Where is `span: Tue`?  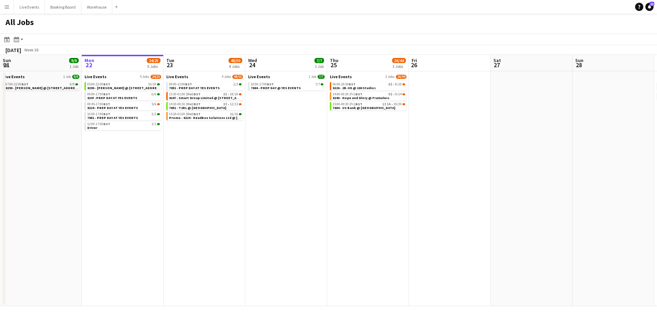 span: Tue is located at coordinates (170, 60).